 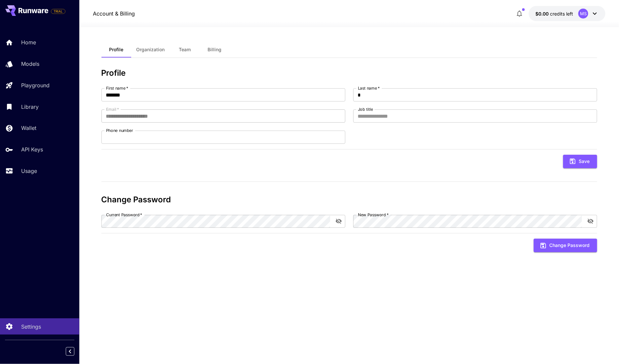 What do you see at coordinates (29, 171) in the screenshot?
I see `p: Usage` at bounding box center [29, 171].